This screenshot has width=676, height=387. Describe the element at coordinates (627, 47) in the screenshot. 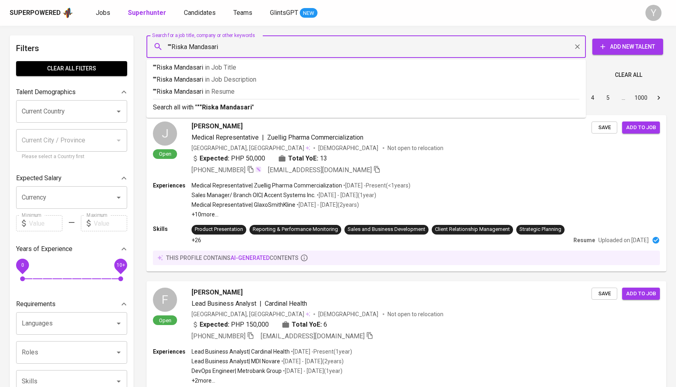

I see `span: Add New Talent` at that location.